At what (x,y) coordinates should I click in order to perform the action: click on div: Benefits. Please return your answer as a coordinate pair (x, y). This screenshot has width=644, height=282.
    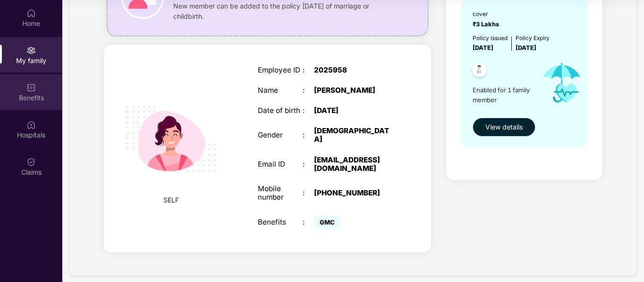
    Looking at the image, I should click on (280, 222).